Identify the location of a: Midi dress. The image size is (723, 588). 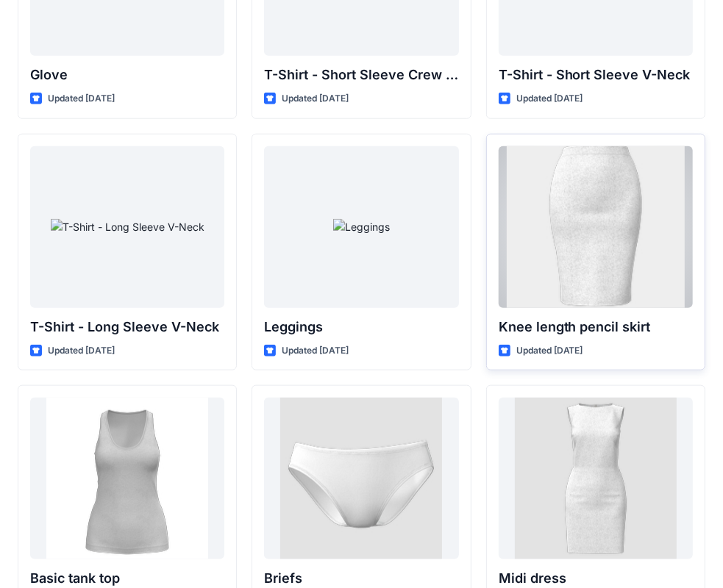
(596, 479).